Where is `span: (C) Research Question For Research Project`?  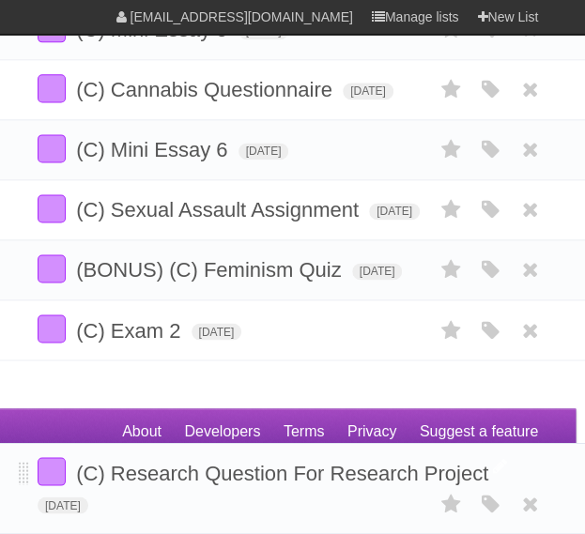 span: (C) Research Question For Research Project is located at coordinates (284, 472).